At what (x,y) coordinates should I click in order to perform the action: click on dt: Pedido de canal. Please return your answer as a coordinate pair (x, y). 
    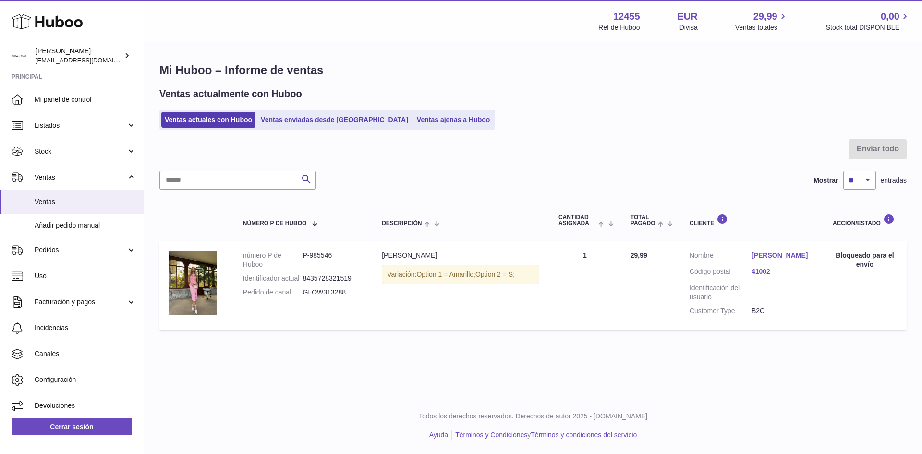
    Looking at the image, I should click on (273, 292).